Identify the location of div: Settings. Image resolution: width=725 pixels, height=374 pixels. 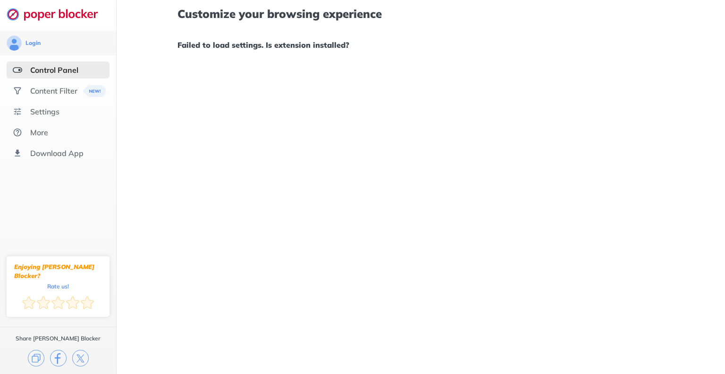
(45, 111).